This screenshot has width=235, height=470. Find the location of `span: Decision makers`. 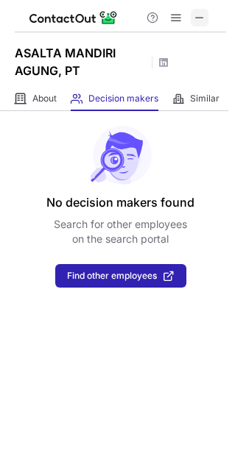

span: Decision makers is located at coordinates (123, 99).